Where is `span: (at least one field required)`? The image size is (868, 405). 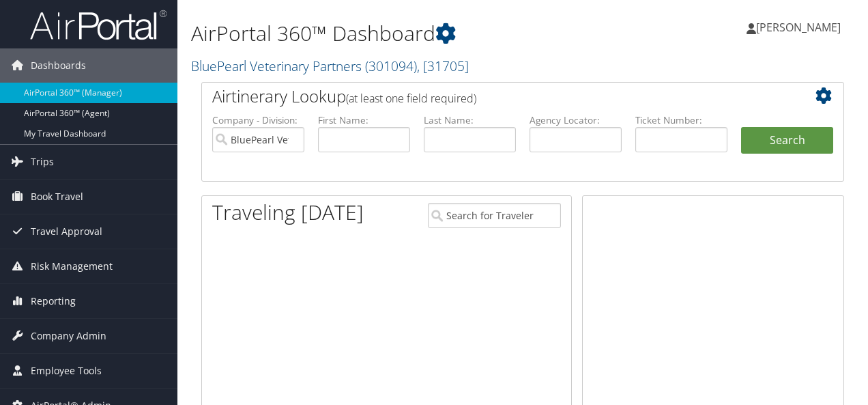
span: (at least one field required) is located at coordinates (411, 99).